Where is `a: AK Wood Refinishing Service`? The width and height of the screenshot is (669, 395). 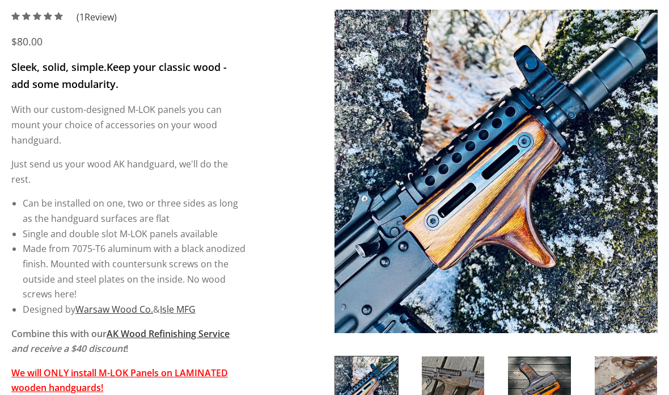 a: AK Wood Refinishing Service is located at coordinates (168, 333).